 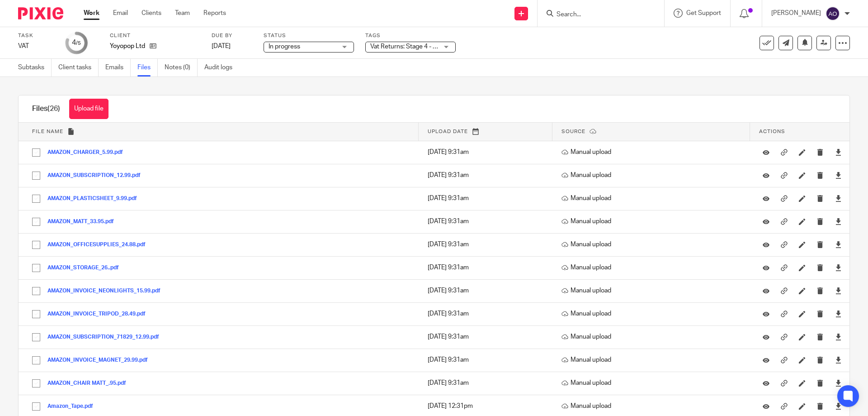 What do you see at coordinates (97, 175) in the screenshot?
I see `button: AMAZON_SUBSCRIPTION_12.99.pdf` at bounding box center [97, 175].